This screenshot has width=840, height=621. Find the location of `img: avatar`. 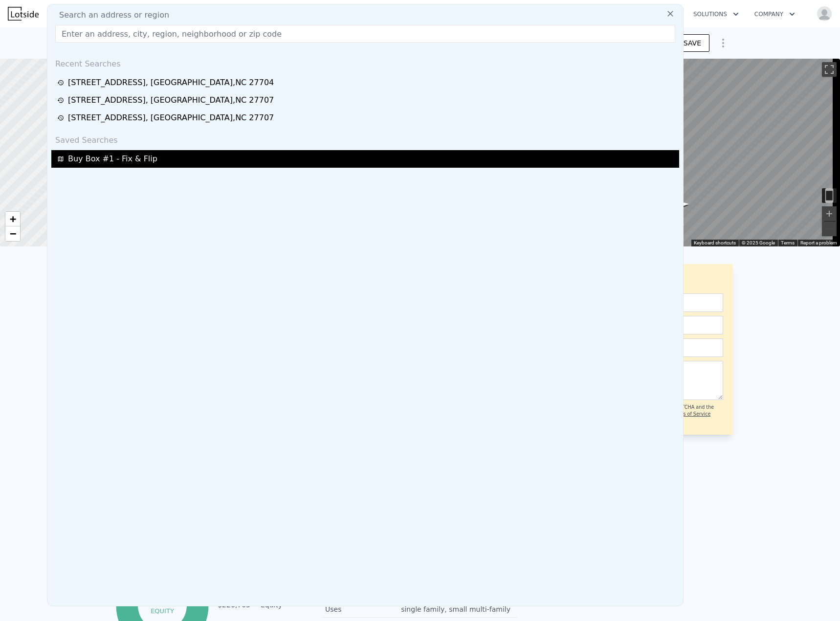

img: avatar is located at coordinates (824, 14).